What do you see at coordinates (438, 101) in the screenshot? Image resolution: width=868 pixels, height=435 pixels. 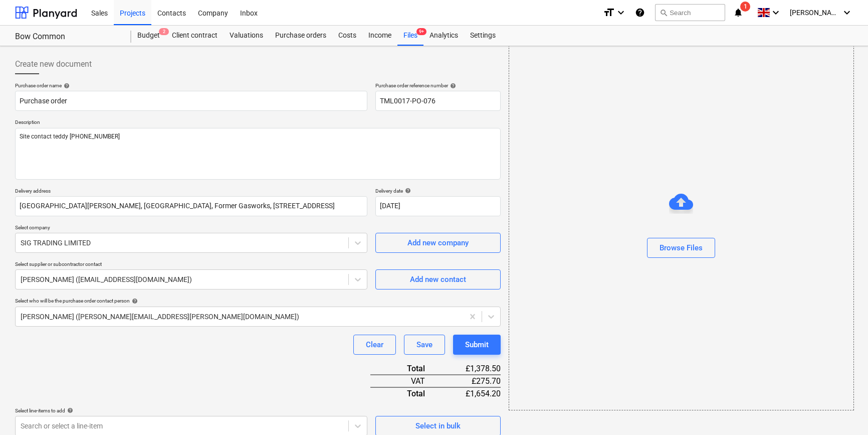 I see `input: Reference number` at bounding box center [438, 101].